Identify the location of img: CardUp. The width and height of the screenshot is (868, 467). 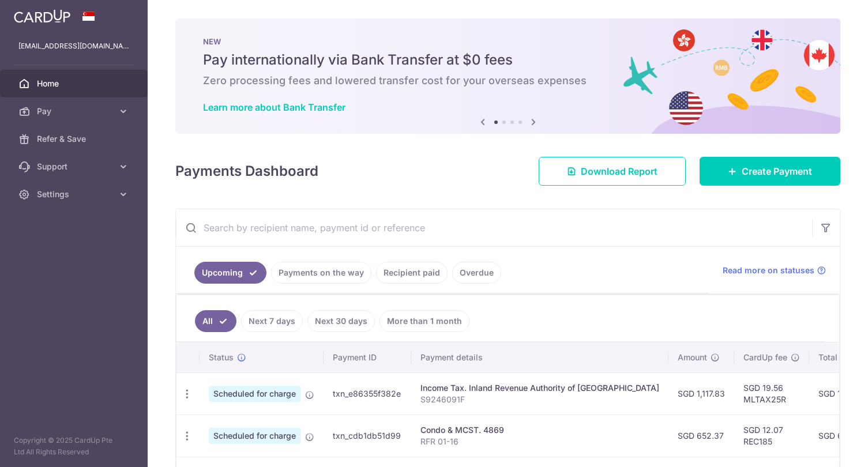
(42, 16).